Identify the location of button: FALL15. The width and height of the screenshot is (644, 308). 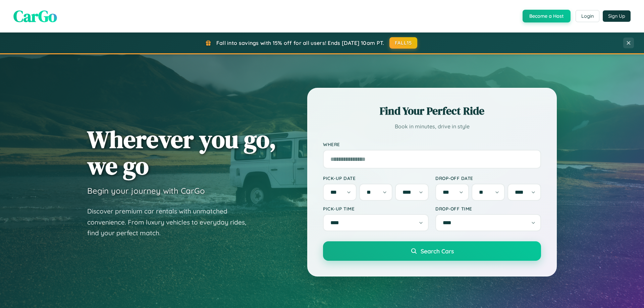
(403, 43).